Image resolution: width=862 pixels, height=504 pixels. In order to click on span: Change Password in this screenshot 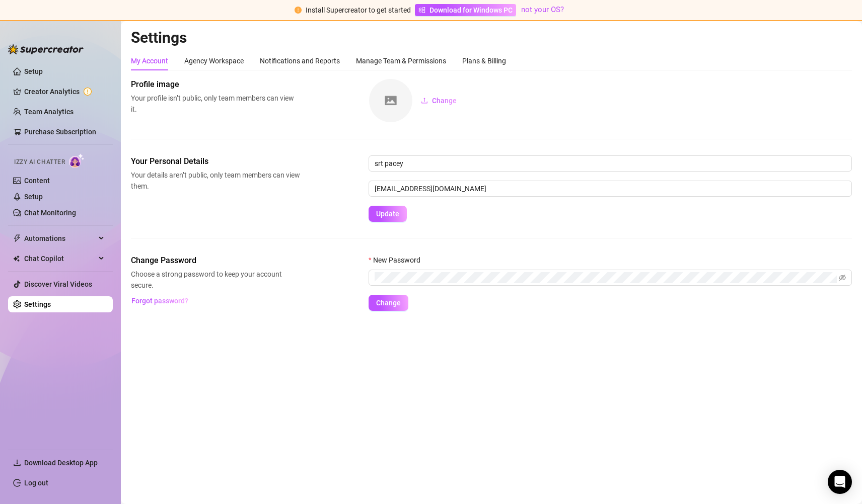, I will do `click(215, 260)`.